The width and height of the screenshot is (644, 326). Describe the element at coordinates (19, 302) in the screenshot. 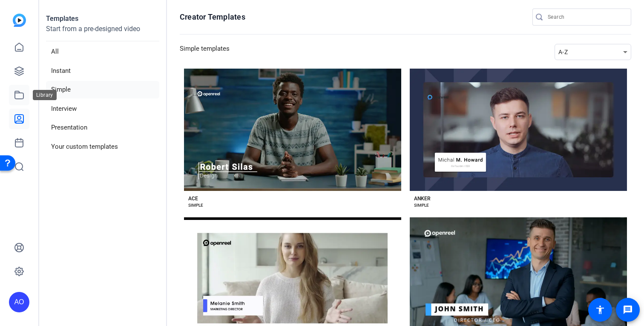

I see `div: AO` at that location.